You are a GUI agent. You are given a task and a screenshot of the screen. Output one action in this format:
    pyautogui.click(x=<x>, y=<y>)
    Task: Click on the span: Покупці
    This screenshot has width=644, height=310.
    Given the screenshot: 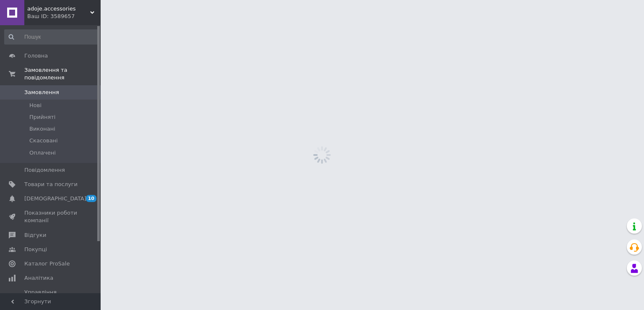 What is the action you would take?
    pyautogui.click(x=35, y=250)
    